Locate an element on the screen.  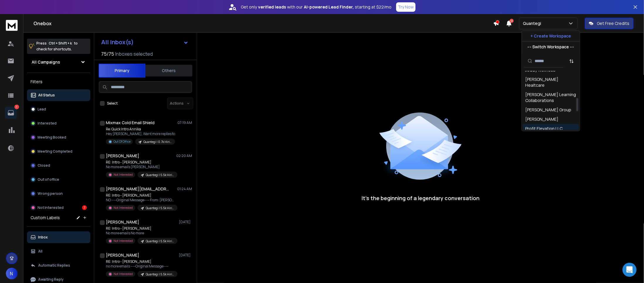
strong: verified leads is located at coordinates (272, 7).